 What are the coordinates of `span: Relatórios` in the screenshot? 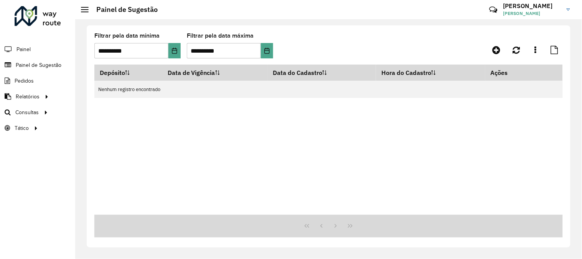 It's located at (28, 96).